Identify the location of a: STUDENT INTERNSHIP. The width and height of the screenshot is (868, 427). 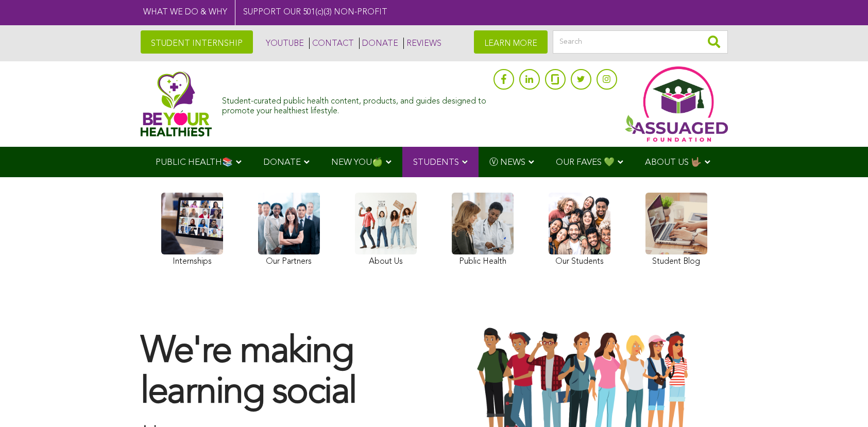
(197, 41).